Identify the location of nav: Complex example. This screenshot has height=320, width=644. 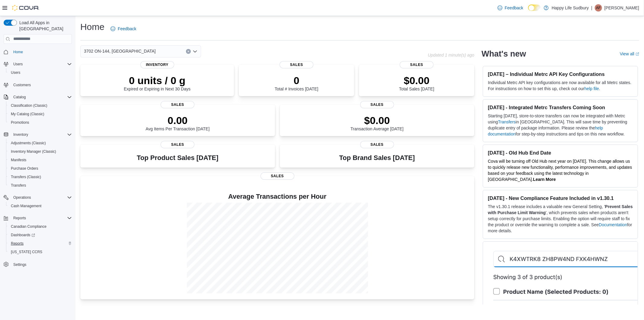
(37, 165).